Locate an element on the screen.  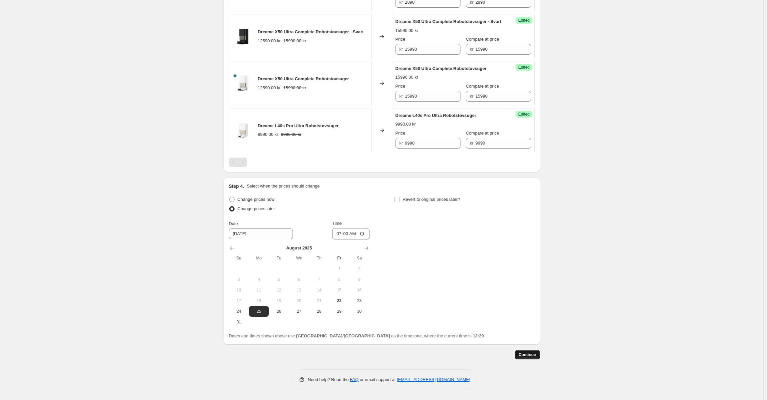
button: Saturday August 2 2025 is located at coordinates (359, 269).